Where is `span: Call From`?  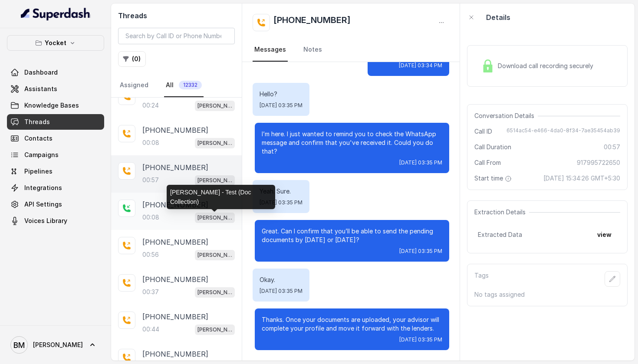 span: Call From is located at coordinates (487, 163).